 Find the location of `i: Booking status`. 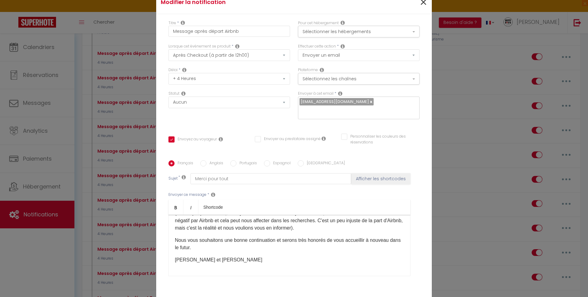

i: Booking status is located at coordinates (183, 93).